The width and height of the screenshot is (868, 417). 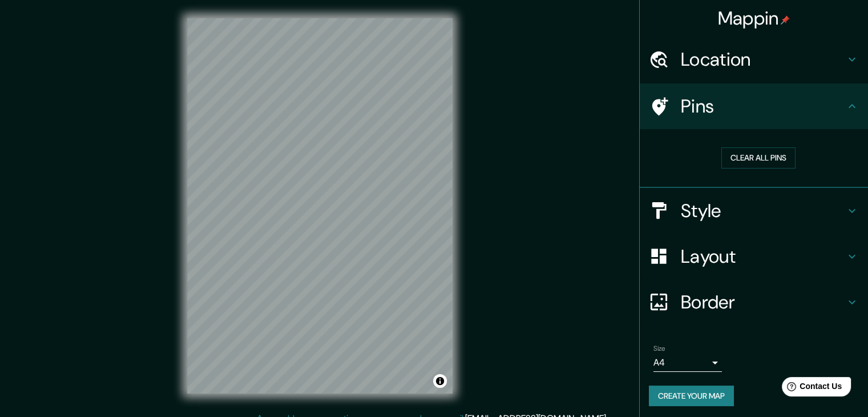 I want to click on div: A4, so click(x=688, y=362).